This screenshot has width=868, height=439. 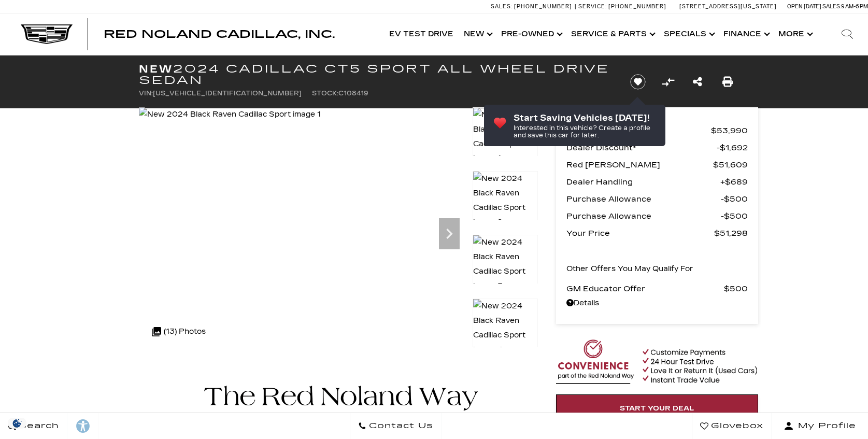 I want to click on a: Red Noland Cadillac, Inc., so click(x=219, y=34).